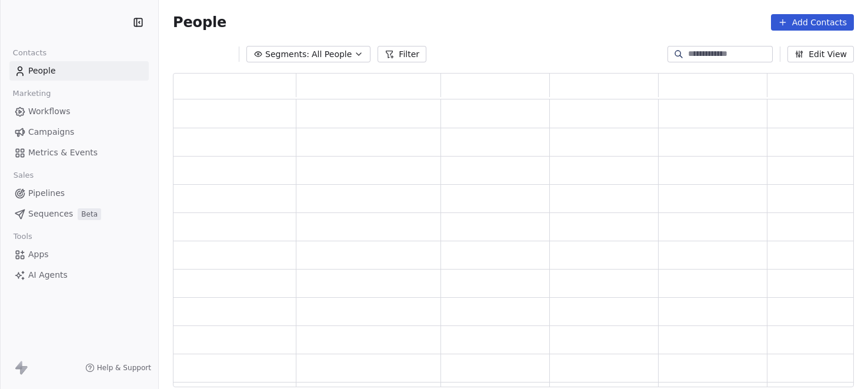 The width and height of the screenshot is (868, 389). Describe the element at coordinates (51, 132) in the screenshot. I see `span: Campaigns` at that location.